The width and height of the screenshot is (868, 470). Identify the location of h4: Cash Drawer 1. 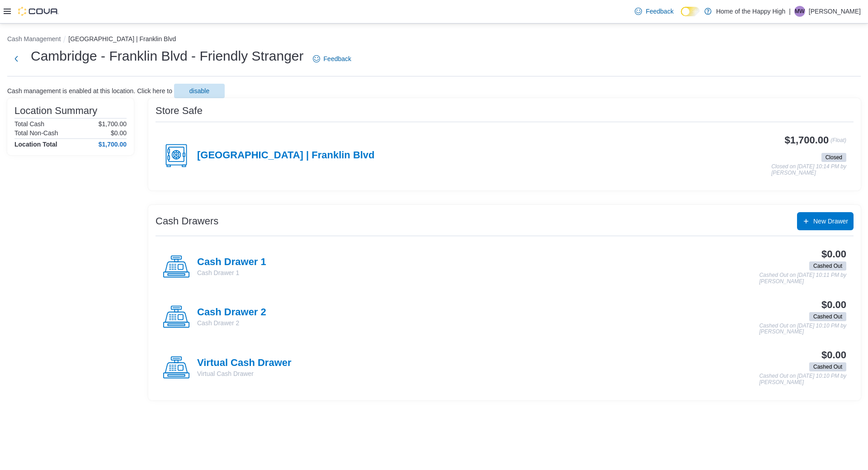
(231, 262).